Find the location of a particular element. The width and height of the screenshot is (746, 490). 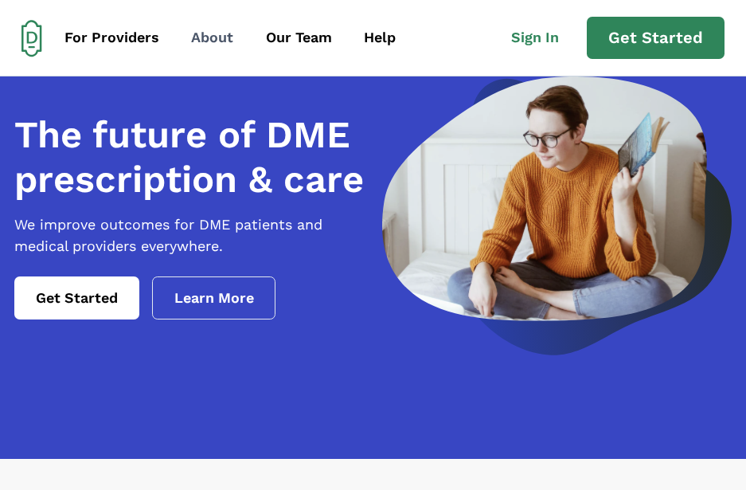

div: About is located at coordinates (212, 37).